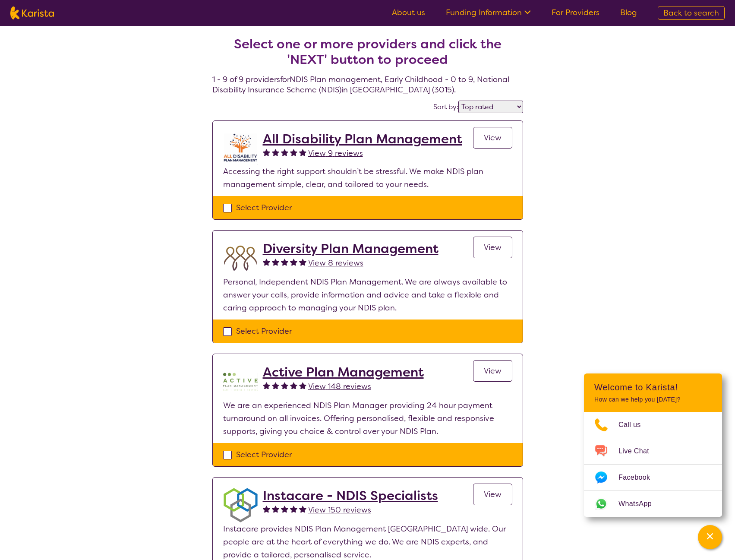 Image resolution: width=735 pixels, height=560 pixels. Describe the element at coordinates (635, 425) in the screenshot. I see `span: Call us` at that location.